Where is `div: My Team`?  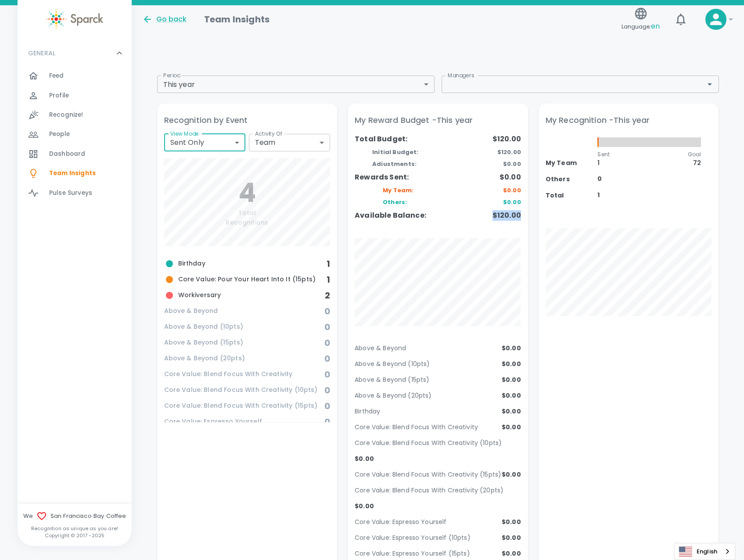 div: My Team is located at coordinates (566, 161).